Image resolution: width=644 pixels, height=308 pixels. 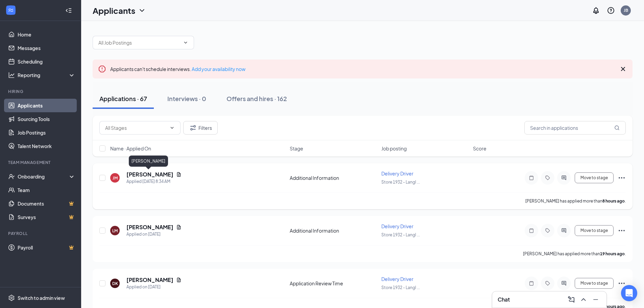 I want to click on svg: Minimize, so click(x=596, y=300).